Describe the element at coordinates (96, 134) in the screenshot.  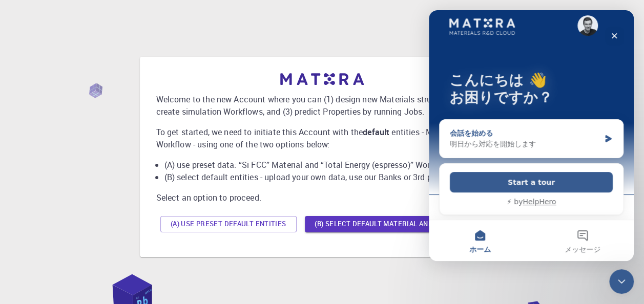
I see `div: 明日から対応を開始します` at that location.